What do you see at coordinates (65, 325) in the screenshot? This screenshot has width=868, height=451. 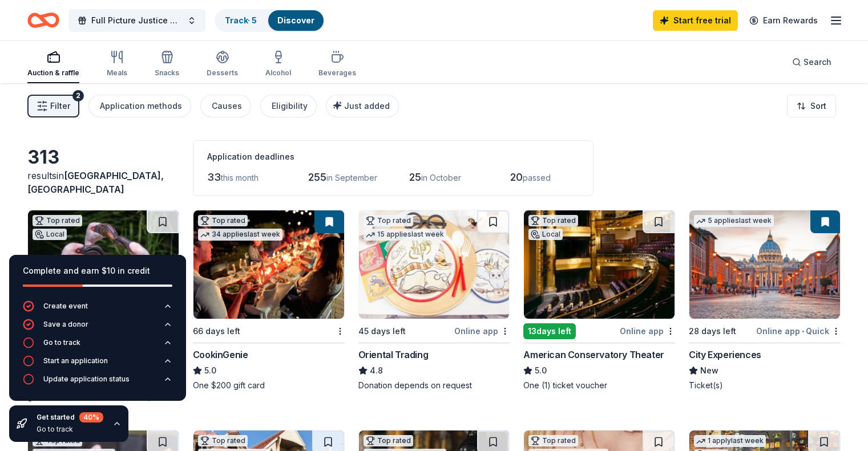 I see `div: Save a donor` at bounding box center [65, 325].